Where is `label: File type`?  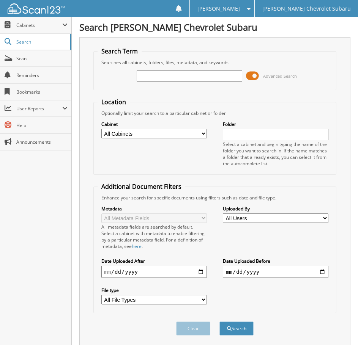
label: File type is located at coordinates (154, 290).